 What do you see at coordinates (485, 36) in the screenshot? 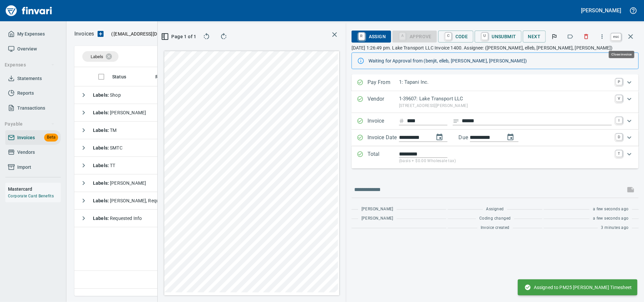
I see `a: U` at bounding box center [485, 36].